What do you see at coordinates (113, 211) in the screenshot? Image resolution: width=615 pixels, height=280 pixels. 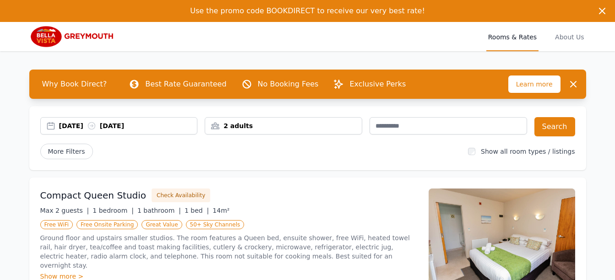 I see `span: 1 bedroom |` at bounding box center [113, 211].